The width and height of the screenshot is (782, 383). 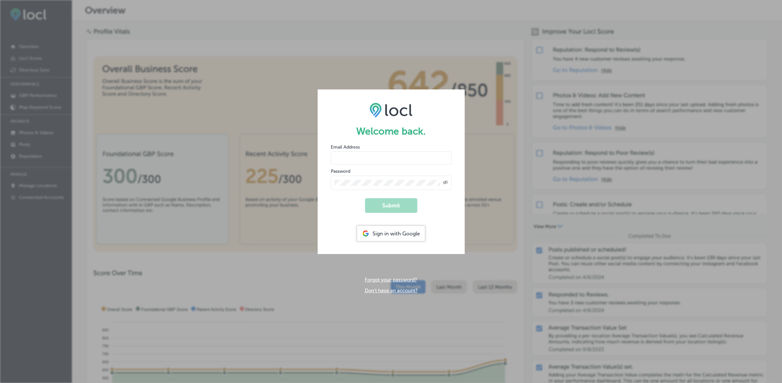 I want to click on div: Sign in with Google, so click(x=391, y=234).